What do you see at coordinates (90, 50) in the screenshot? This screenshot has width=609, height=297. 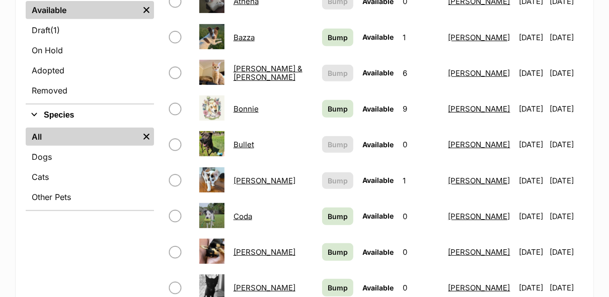 I see `a: On Hold` at bounding box center [90, 50].